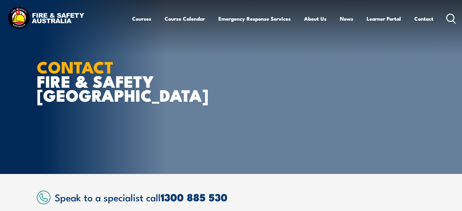 The height and width of the screenshot is (211, 462). I want to click on a: 1300 885 530, so click(194, 197).